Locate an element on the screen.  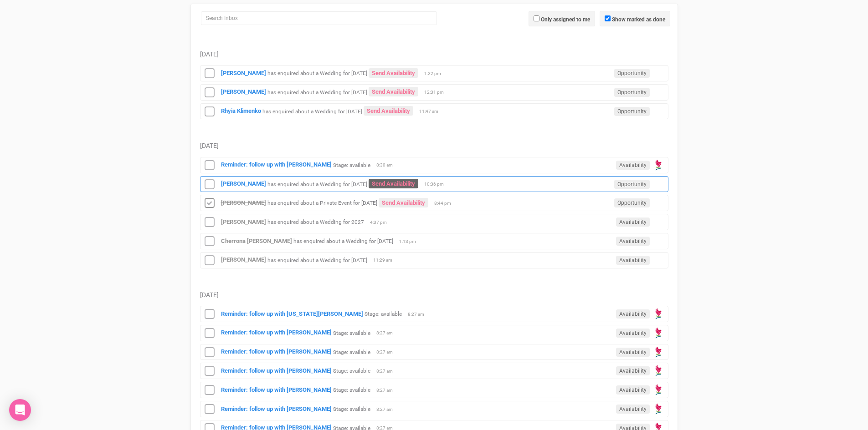
span: 8:44 pm is located at coordinates (445, 203).